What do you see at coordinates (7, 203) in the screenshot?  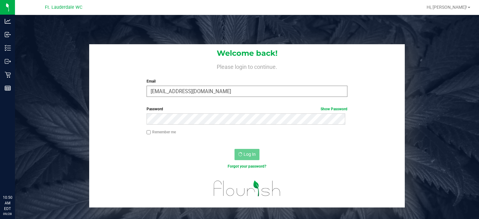 I see `p: 10:50 AM EDT` at bounding box center [7, 203].